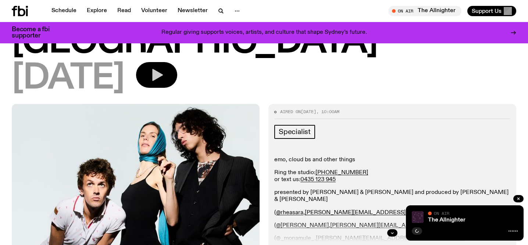 The image size is (528, 245). I want to click on h3: Become a fbi supporter, so click(35, 33).